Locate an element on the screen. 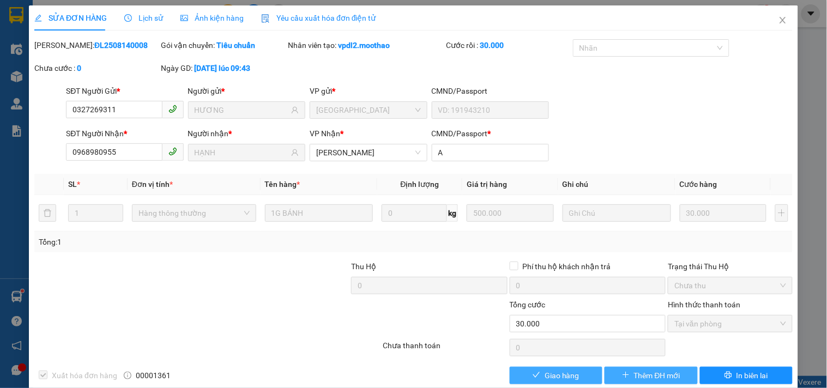 The image size is (827, 388). div: Trạng thái Thu Hộ is located at coordinates (730, 266).